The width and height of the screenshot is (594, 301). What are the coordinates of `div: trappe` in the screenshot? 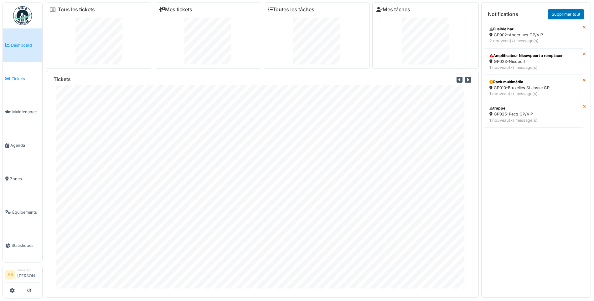 It's located at (534, 108).